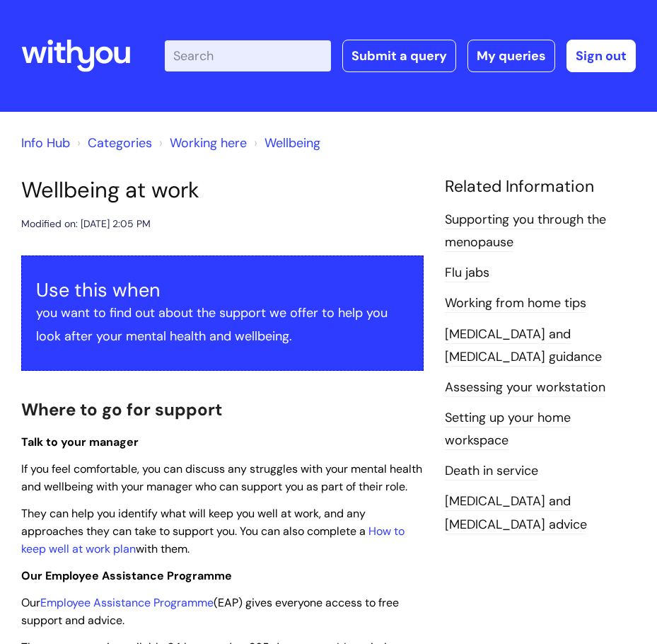  I want to click on a: Employee Assistance Programme, so click(127, 602).